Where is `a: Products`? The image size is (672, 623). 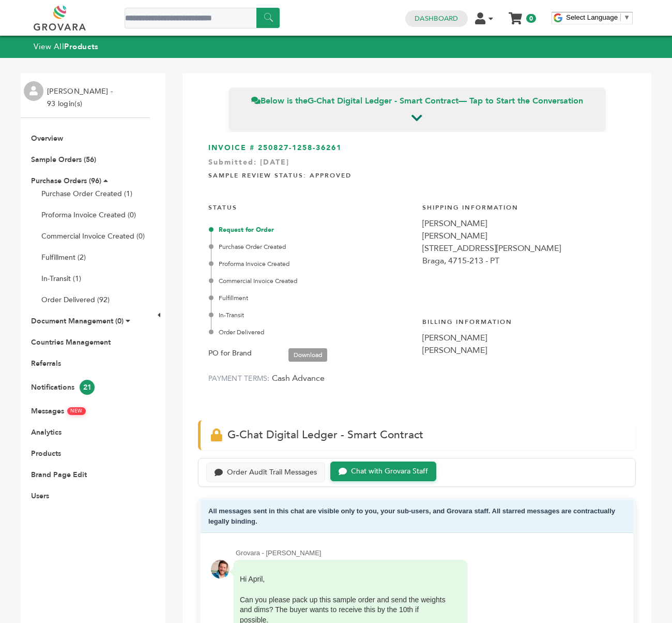 a: Products is located at coordinates (46, 453).